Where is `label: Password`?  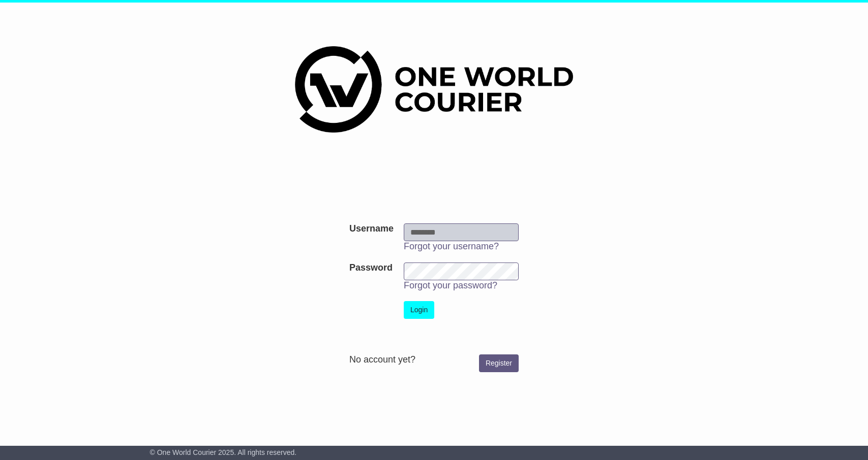
label: Password is located at coordinates (371, 268).